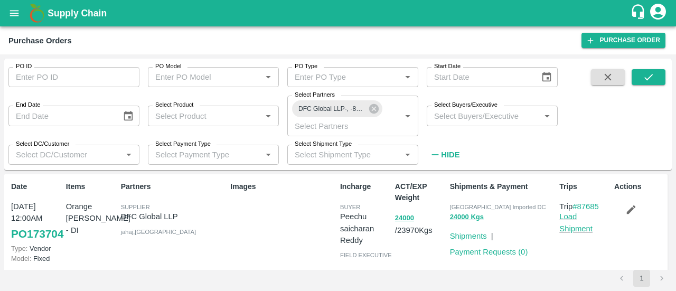 This screenshot has width=676, height=291. Describe the element at coordinates (365, 186) in the screenshot. I see `p: Incharge` at that location.